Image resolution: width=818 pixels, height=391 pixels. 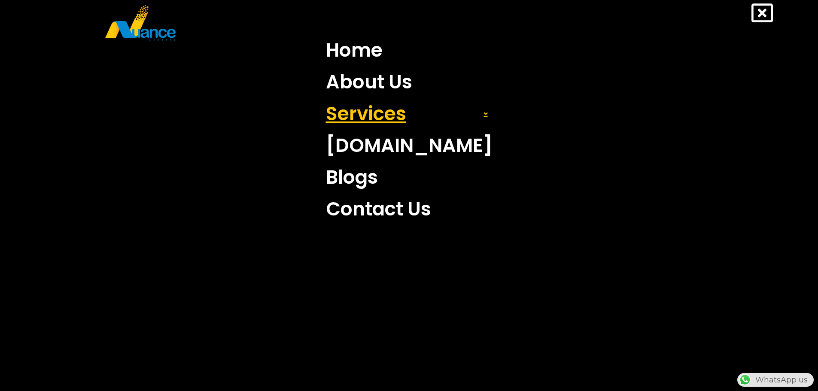 What do you see at coordinates (409, 82) in the screenshot?
I see `a: About Us` at bounding box center [409, 82].